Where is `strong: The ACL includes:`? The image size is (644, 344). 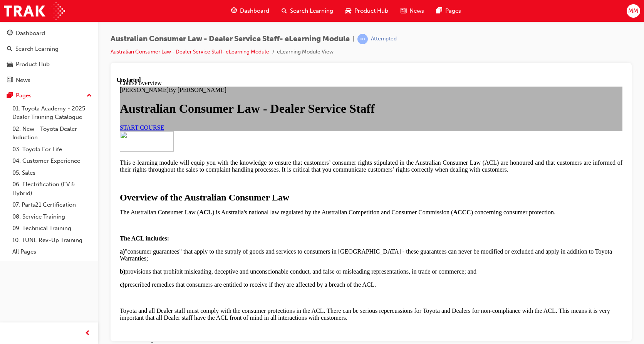 strong: The ACL includes: is located at coordinates (28, 162).